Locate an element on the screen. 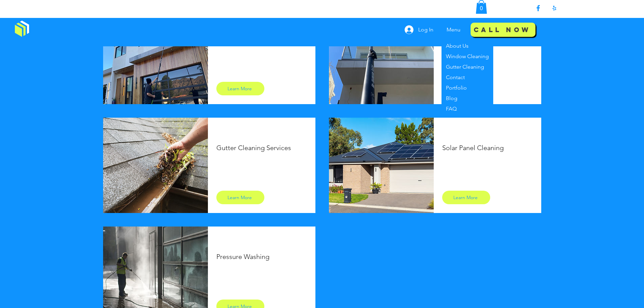  p: Contact is located at coordinates (455, 77).